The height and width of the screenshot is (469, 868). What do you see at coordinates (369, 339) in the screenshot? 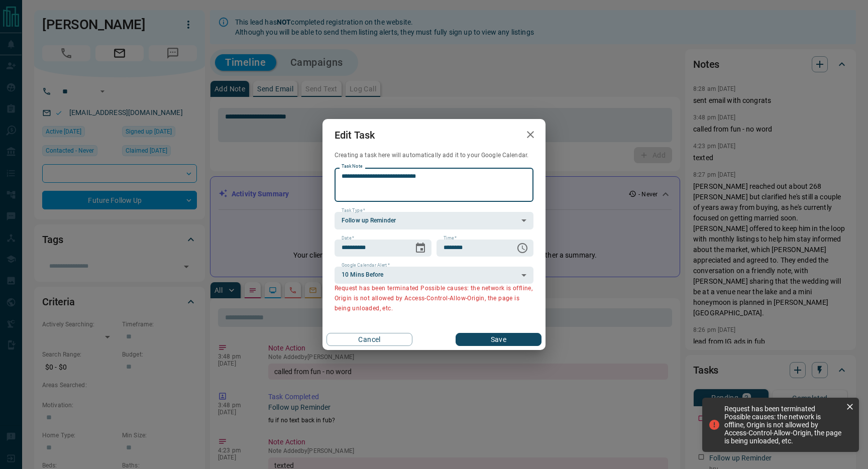
I see `button: Cancel` at bounding box center [369, 339].